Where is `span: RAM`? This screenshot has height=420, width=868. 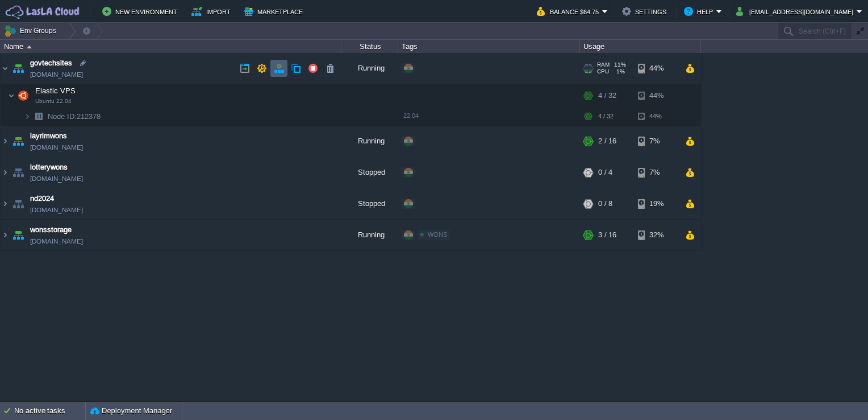 span: RAM is located at coordinates (604, 65).